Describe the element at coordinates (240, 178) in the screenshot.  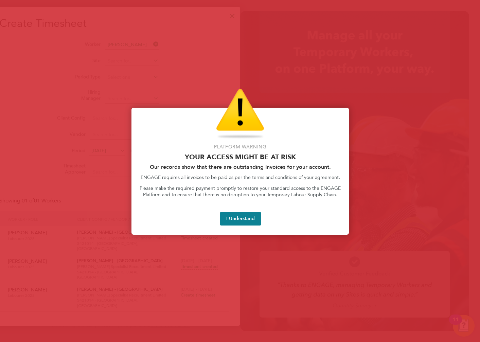
I see `p: ENGAGE requires all invoices to be paid as per the terms and conditions of your agreement.` at that location.